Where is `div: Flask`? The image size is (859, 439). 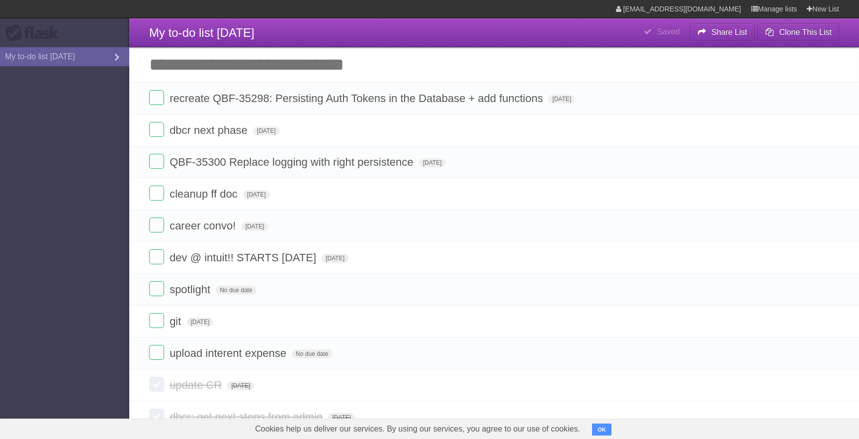 div: Flask is located at coordinates (35, 33).